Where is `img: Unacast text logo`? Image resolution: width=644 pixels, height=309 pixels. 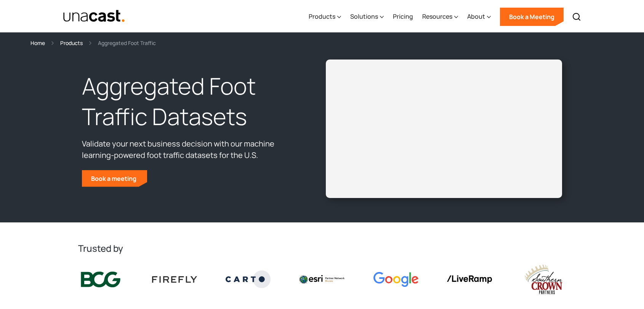 img: Unacast text logo is located at coordinates (94, 16).